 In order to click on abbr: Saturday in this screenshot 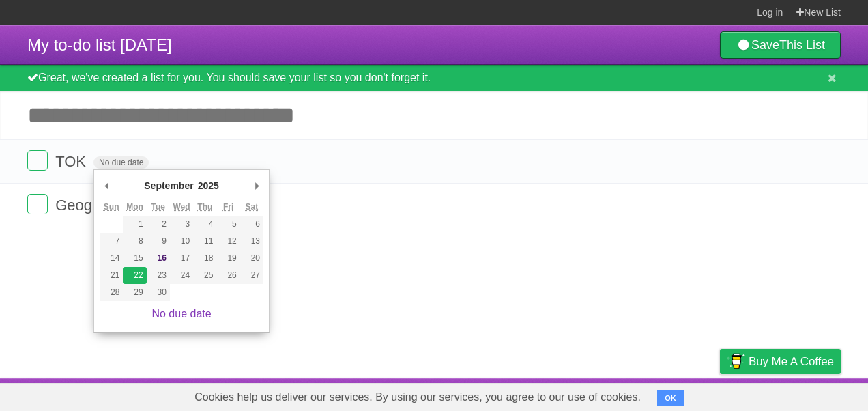, I will do `click(252, 207)`.